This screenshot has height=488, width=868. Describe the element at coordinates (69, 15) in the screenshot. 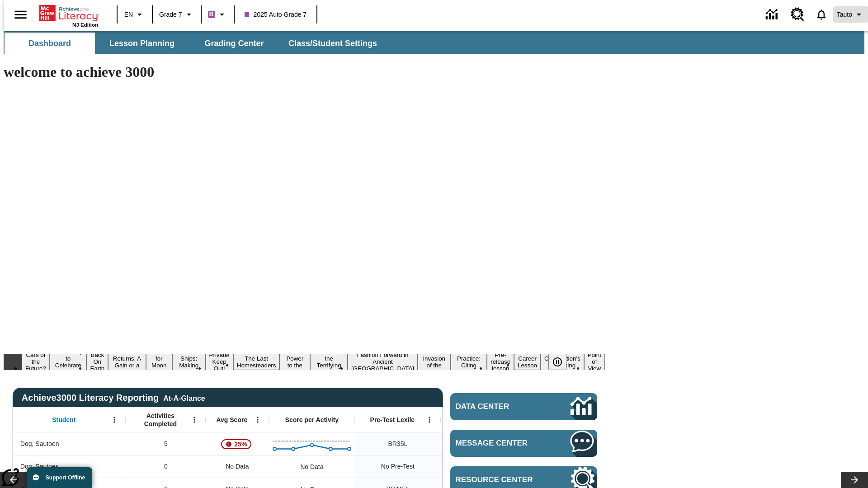

I see `div: Home` at that location.